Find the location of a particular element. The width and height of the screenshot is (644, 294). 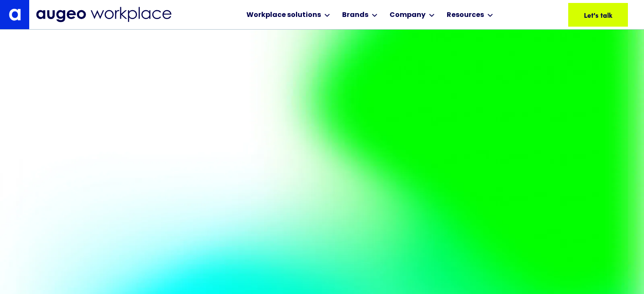

img: Augeo Workplace business unit full logo in mignight blue. is located at coordinates (104, 15).